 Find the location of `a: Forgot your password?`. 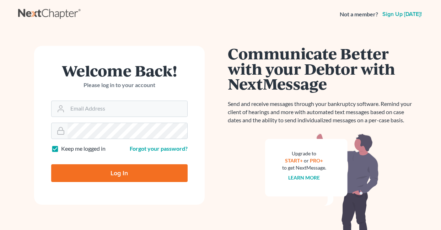

a: Forgot your password? is located at coordinates (159, 148).